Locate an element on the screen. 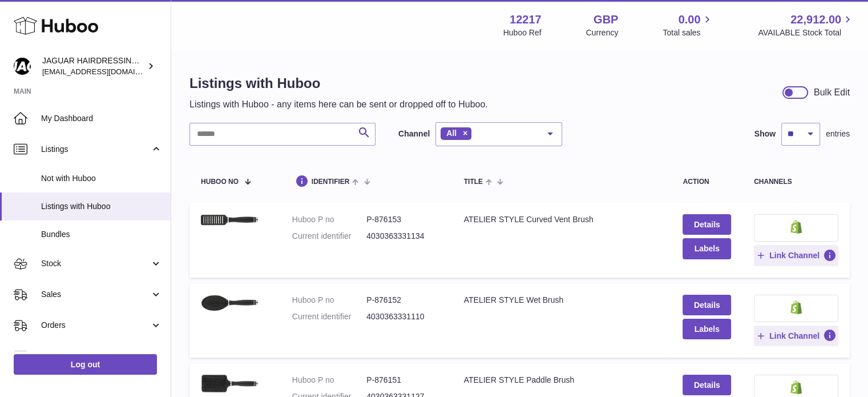 The width and height of the screenshot is (868, 397). div: ATELIER STYLE Curved Vent Brush is located at coordinates (563, 219).